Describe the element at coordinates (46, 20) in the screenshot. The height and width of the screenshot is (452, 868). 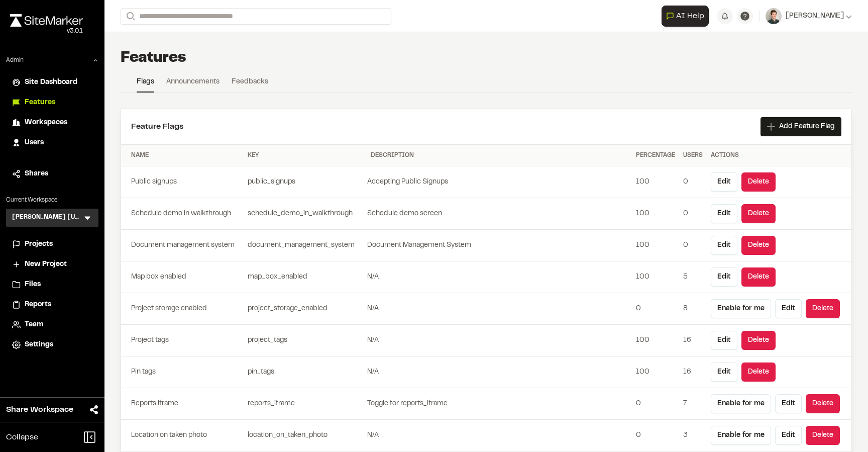
I see `img: rebrand.png` at that location.